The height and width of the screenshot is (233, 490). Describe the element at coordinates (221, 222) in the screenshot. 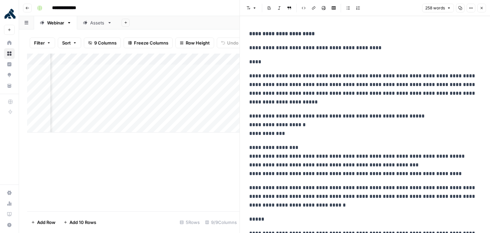

I see `div: 9/9 Columns` at that location.